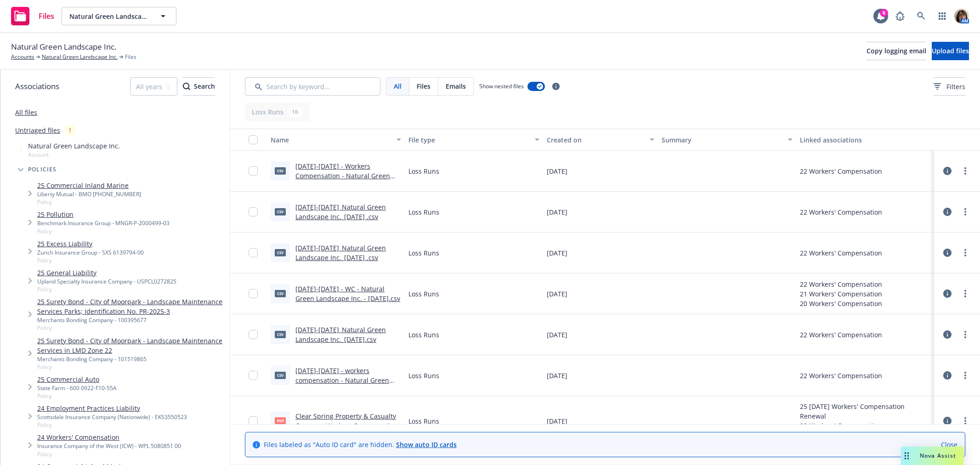 The width and height of the screenshot is (980, 465). Describe the element at coordinates (198, 87) in the screenshot. I see `div: Search` at that location.